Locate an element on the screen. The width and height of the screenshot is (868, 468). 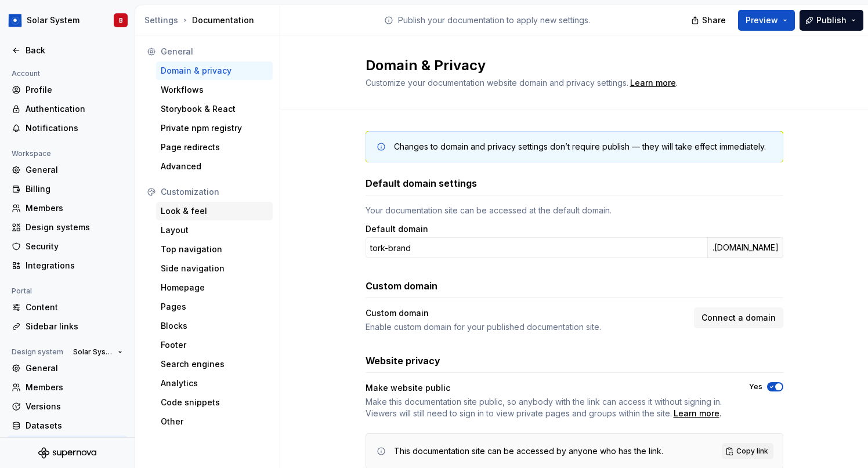
a: Versions is located at coordinates (67, 406).